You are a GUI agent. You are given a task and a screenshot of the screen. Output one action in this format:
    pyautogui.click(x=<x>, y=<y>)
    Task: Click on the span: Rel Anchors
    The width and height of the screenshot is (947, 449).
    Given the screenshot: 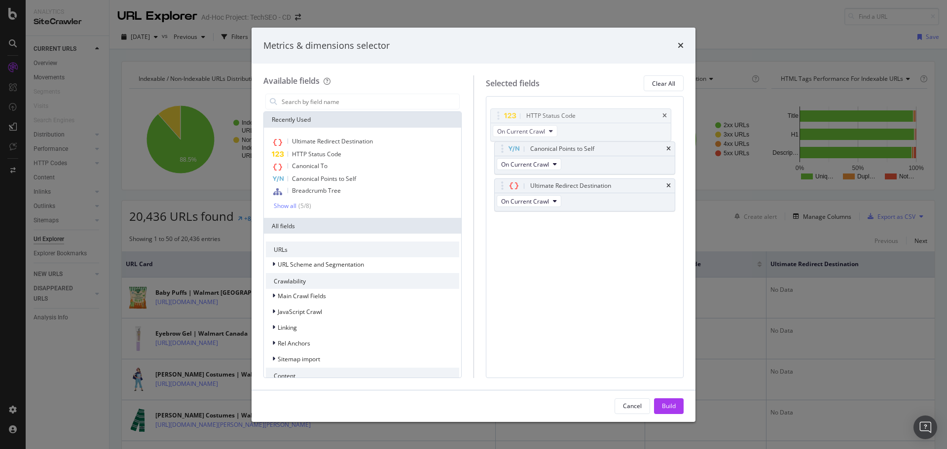 What is the action you would take?
    pyautogui.click(x=294, y=343)
    